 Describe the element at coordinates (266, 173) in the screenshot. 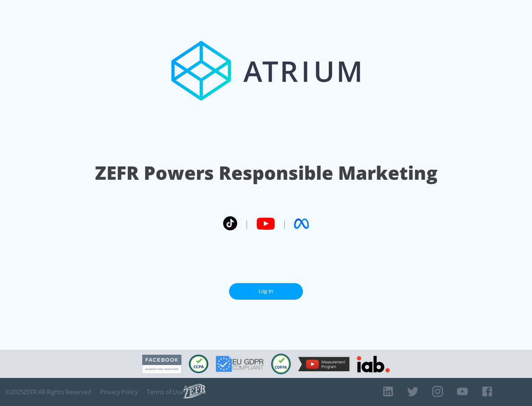

I see `h1: ZEFR Powers Responsible Marketing` at that location.